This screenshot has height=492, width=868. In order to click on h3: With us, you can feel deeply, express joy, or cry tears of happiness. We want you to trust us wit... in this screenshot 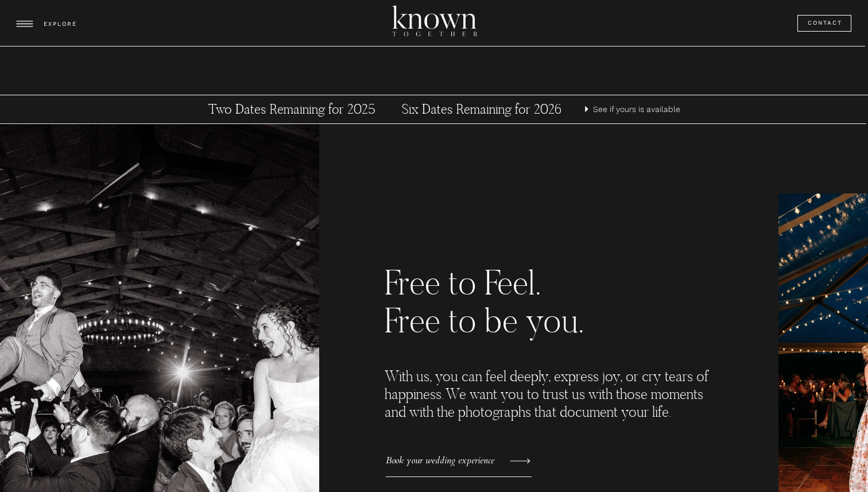, I will do `click(549, 398)`.